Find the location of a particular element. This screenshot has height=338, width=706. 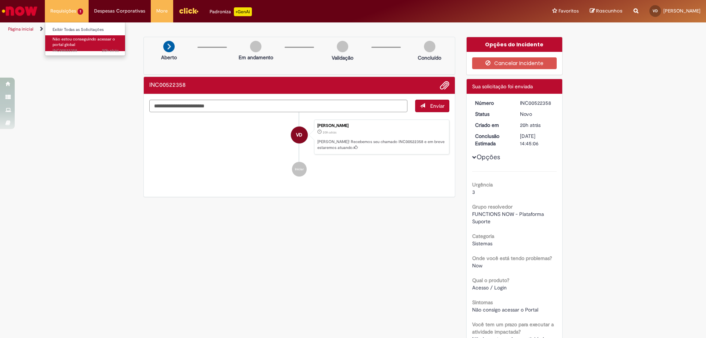

span: Requisições is located at coordinates (63, 11).